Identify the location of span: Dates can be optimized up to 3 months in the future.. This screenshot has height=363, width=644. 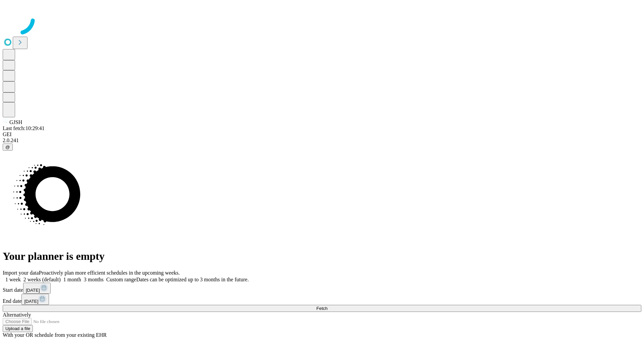
(192, 279).